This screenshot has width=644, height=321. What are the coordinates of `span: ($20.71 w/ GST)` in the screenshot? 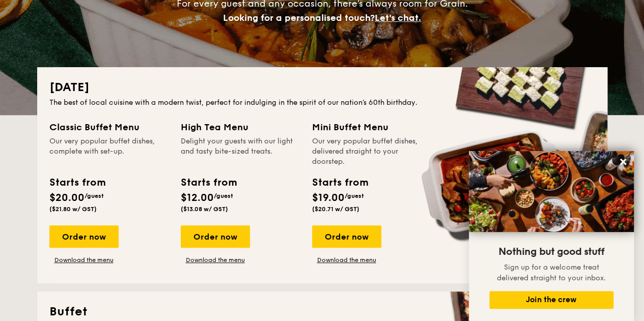 It's located at (336, 209).